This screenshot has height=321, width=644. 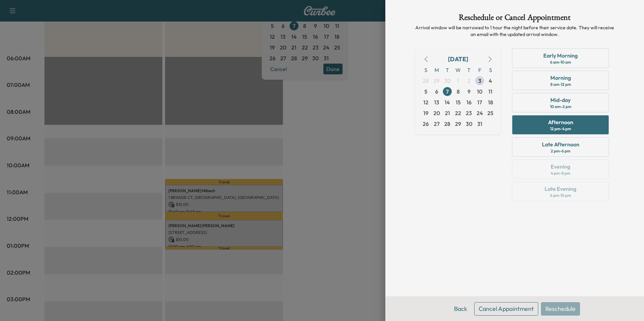 I want to click on div: Morning, so click(x=561, y=78).